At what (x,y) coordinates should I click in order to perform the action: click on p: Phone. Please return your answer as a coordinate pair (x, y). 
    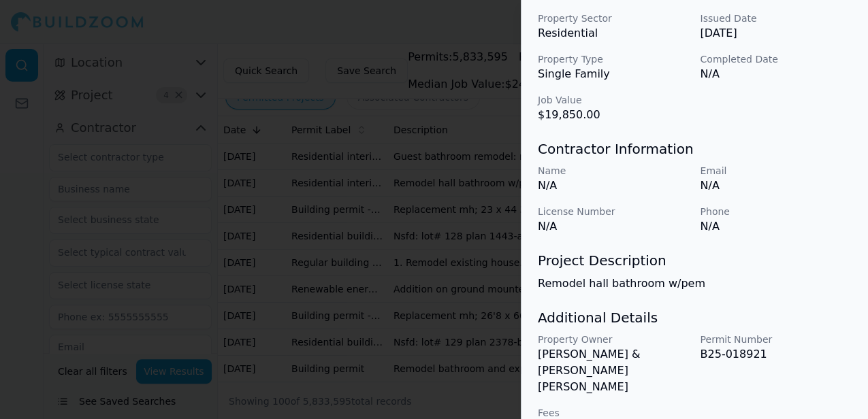
    Looking at the image, I should click on (776, 212).